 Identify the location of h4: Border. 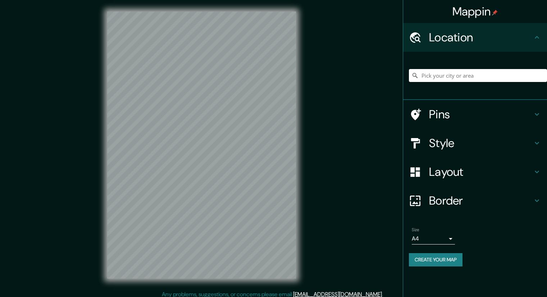
(481, 201).